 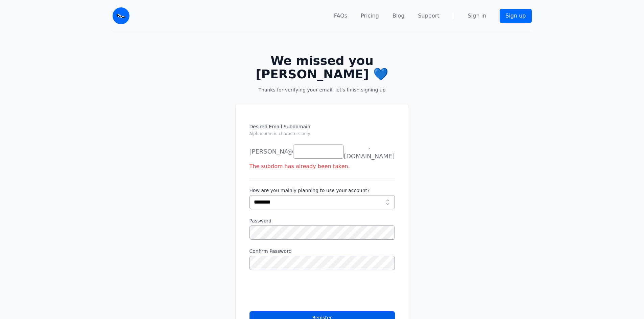 I want to click on label: Desired Email Subdomain, so click(x=322, y=132).